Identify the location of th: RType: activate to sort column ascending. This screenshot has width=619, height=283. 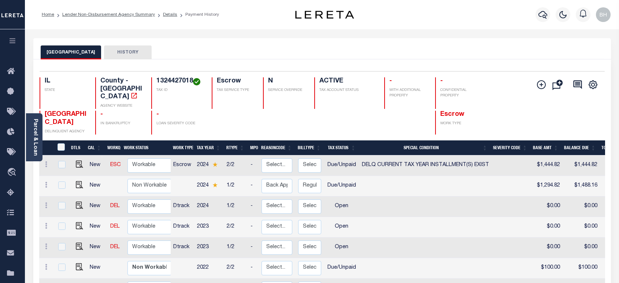
(235, 148).